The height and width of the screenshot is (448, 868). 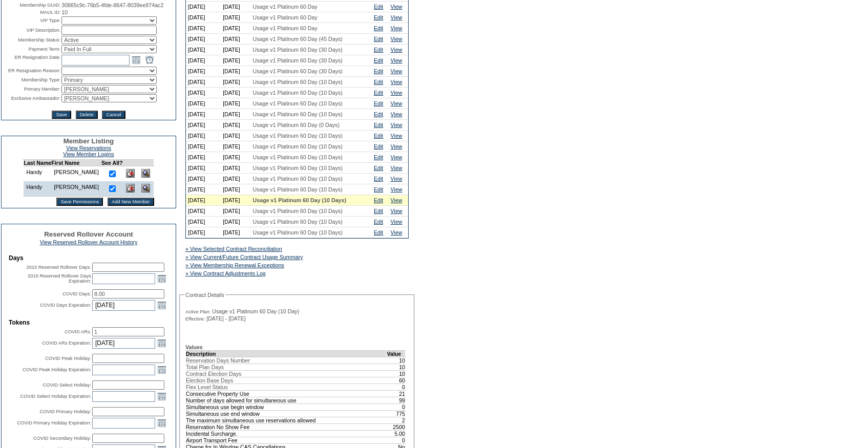 What do you see at coordinates (207, 387) in the screenshot?
I see `span: Flex Level Status` at bounding box center [207, 387].